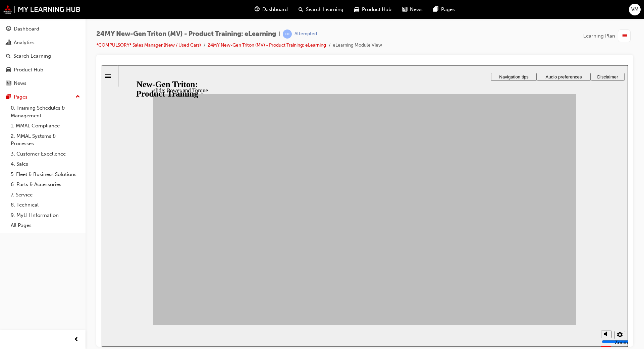  I want to click on span: News, so click(416, 9).